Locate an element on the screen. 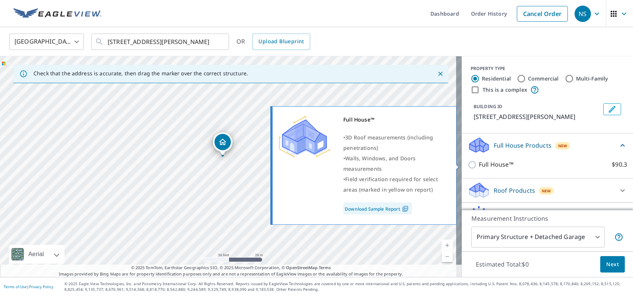 Image resolution: width=633 pixels, height=296 pixels. a: Current Level 19, Zoom In is located at coordinates (447, 245).